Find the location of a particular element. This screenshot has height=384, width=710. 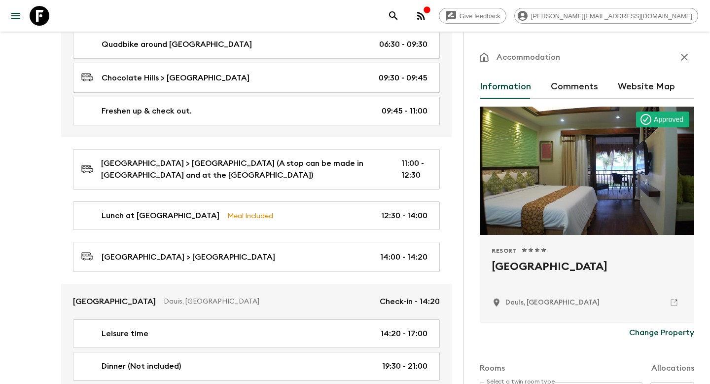

button: Information is located at coordinates (506, 87).